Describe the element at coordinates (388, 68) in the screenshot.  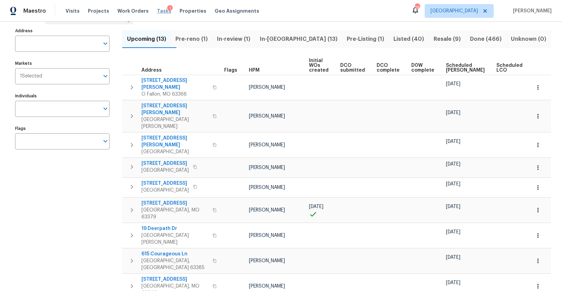
I see `span: DCO complete` at that location.